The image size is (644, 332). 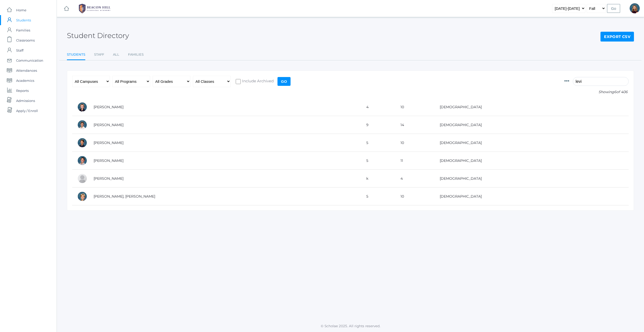 I want to click on div: Levi Herrera, so click(x=82, y=161).